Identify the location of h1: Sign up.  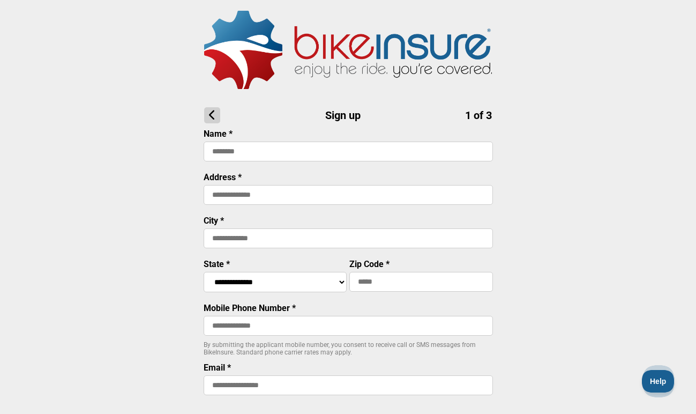
(348, 115).